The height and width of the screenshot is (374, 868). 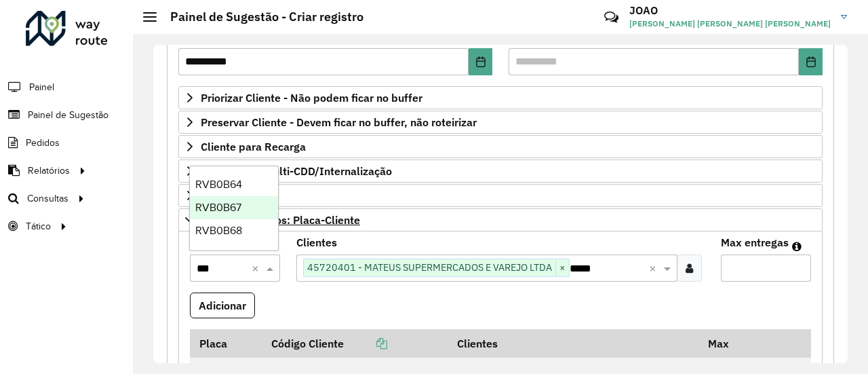 What do you see at coordinates (226, 343) in the screenshot?
I see `th: Placa` at bounding box center [226, 343].